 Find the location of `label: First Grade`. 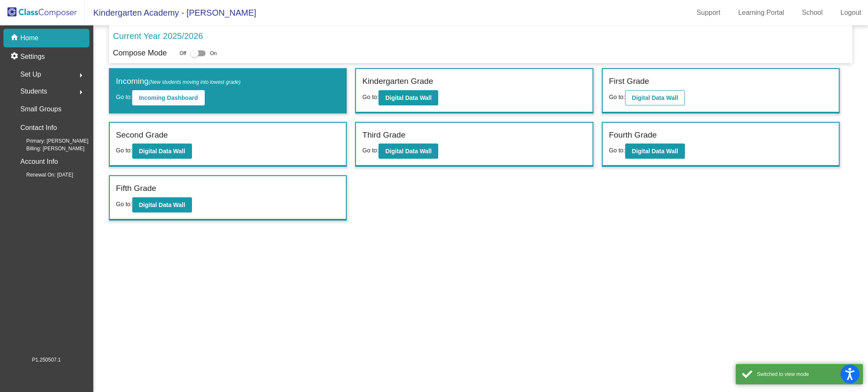

label: First Grade is located at coordinates (628, 82).